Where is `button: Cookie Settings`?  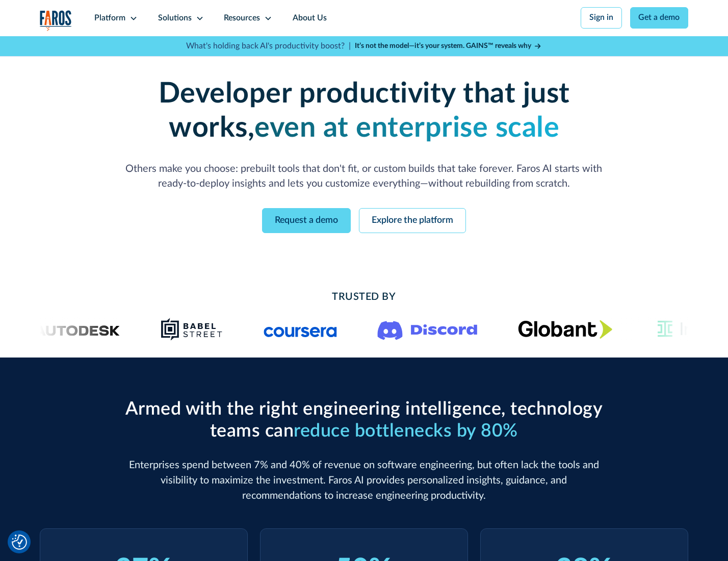 button: Cookie Settings is located at coordinates (19, 542).